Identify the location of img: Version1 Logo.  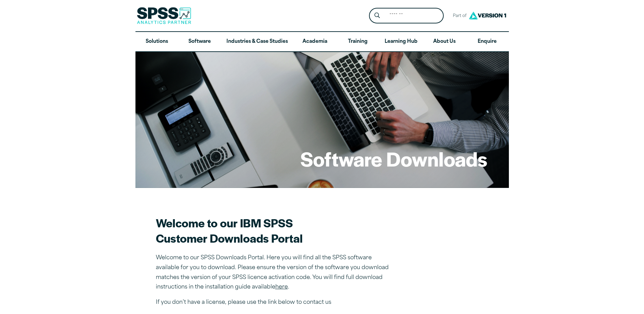
(487, 15).